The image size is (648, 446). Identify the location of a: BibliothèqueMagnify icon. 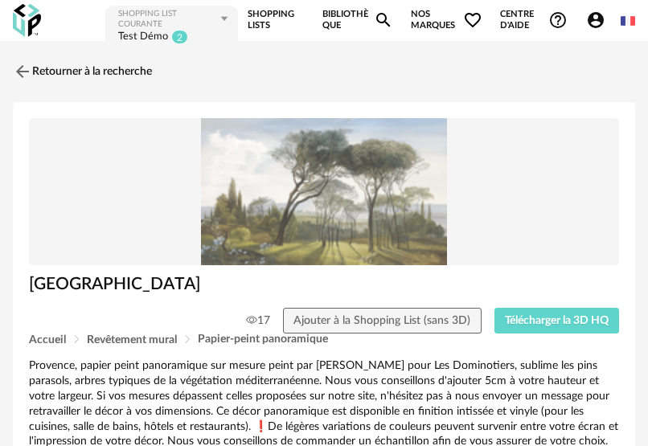
(358, 20).